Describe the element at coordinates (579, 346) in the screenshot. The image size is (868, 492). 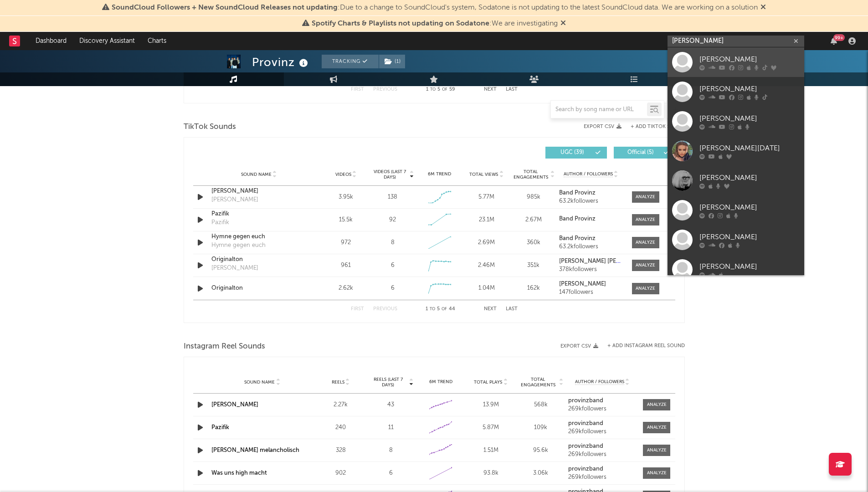
I see `button: Export CSV` at that location.